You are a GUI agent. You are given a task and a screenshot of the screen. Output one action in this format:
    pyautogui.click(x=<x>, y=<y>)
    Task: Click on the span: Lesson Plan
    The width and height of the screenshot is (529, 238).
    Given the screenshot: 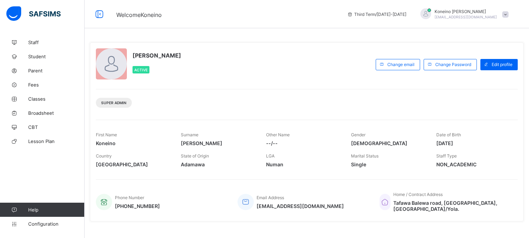 What is the action you would take?
    pyautogui.click(x=56, y=141)
    